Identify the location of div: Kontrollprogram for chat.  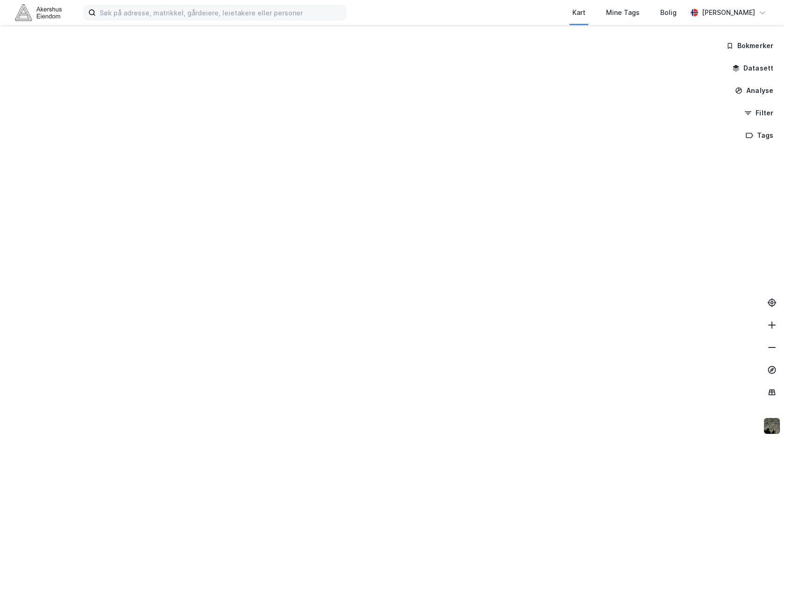
(762, 573).